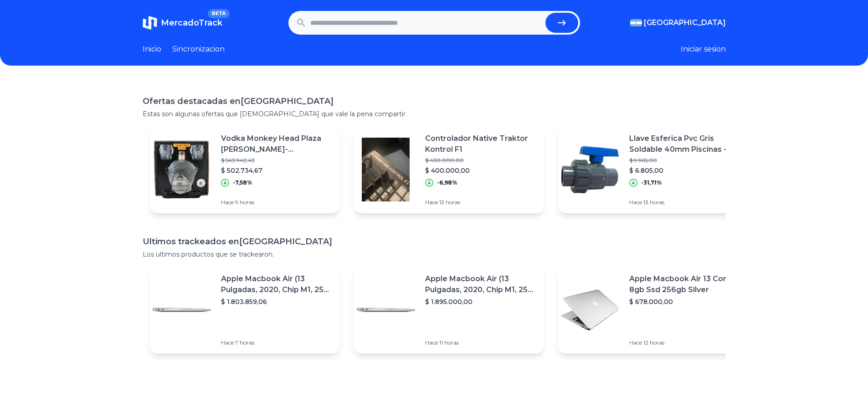 This screenshot has width=868, height=412. What do you see at coordinates (447, 183) in the screenshot?
I see `p: -6,98%` at bounding box center [447, 183].